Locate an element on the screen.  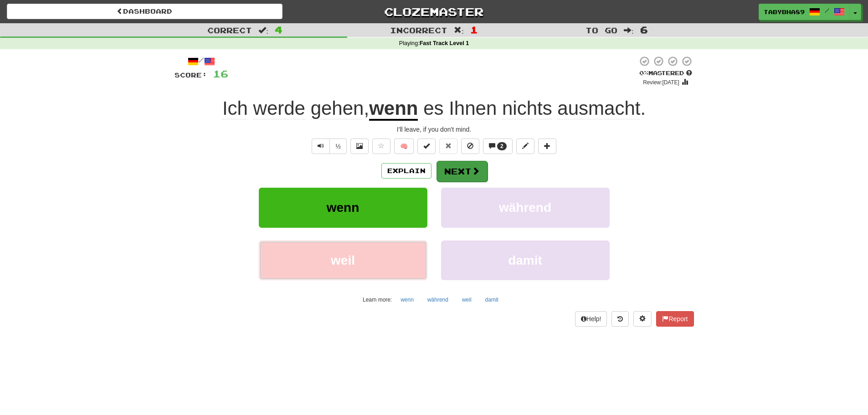
div: Mastered is located at coordinates (666, 73).